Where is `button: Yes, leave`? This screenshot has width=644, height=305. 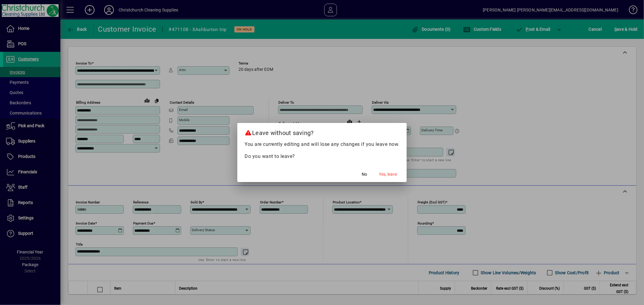
button: Yes, leave is located at coordinates (388, 174).